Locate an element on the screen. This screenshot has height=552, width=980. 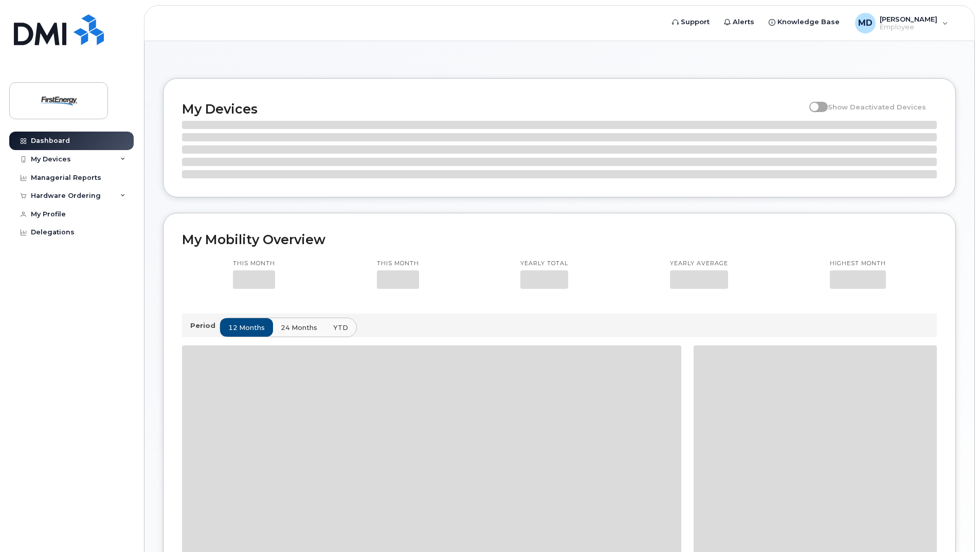
span: 24 months is located at coordinates (299, 328).